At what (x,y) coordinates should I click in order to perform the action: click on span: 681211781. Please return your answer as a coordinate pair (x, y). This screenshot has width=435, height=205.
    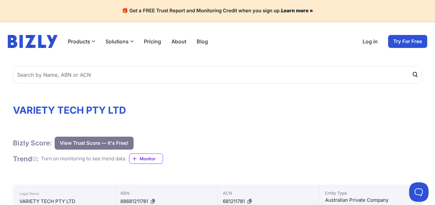
    Looking at the image, I should click on (234, 201).